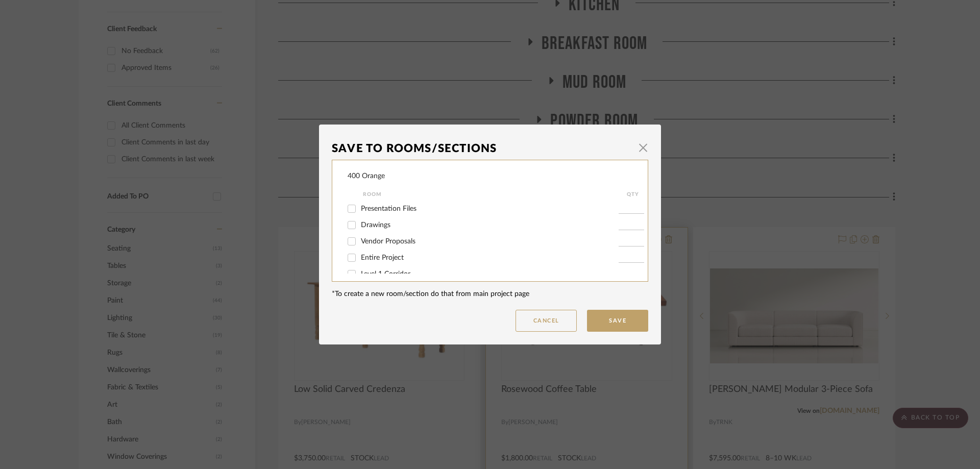 This screenshot has width=980, height=469. What do you see at coordinates (643, 148) in the screenshot?
I see `button: Close` at bounding box center [643, 148].